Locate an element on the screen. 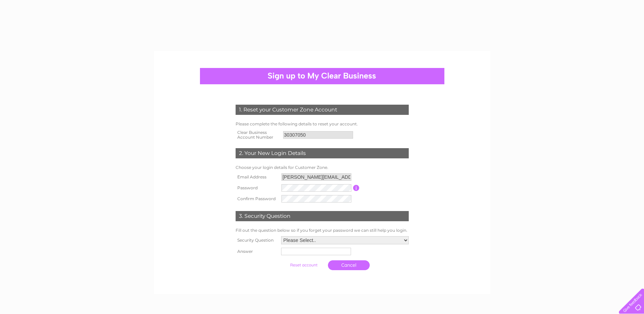 This screenshot has height=314, width=644. td: Please complete the following details to reset your account. is located at coordinates (322, 124).